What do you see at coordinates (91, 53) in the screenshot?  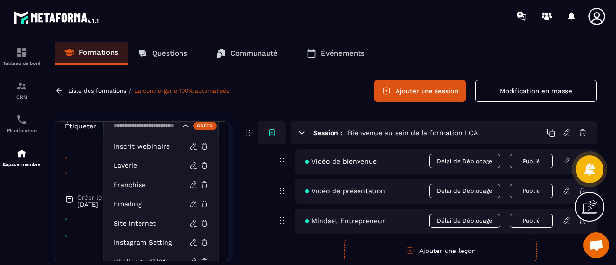 I see `a: Formations` at bounding box center [91, 53].